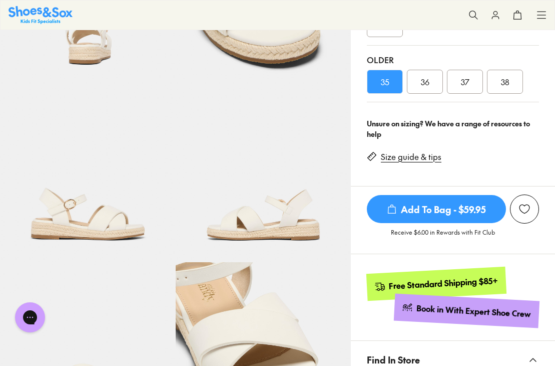 The image size is (555, 366). I want to click on div: Book in With Expert Shoe Crew, so click(474, 311).